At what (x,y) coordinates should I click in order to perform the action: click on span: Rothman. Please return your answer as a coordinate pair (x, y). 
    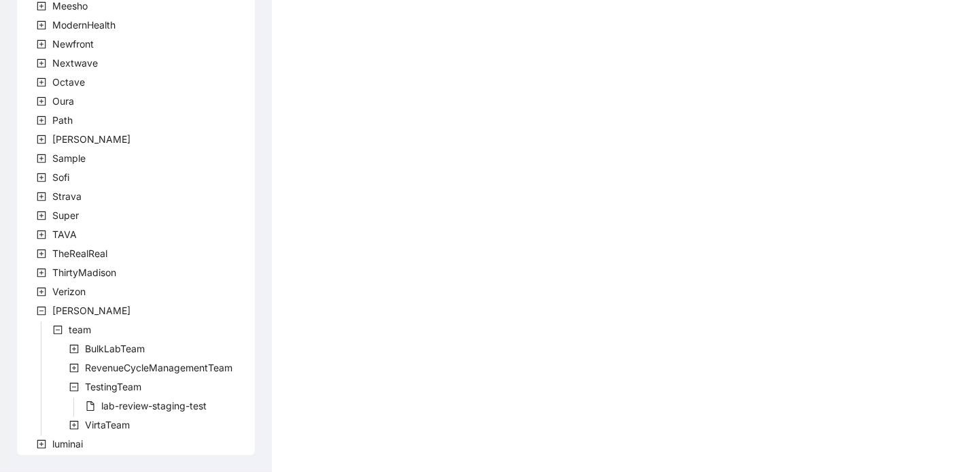
    Looking at the image, I should click on (91, 140).